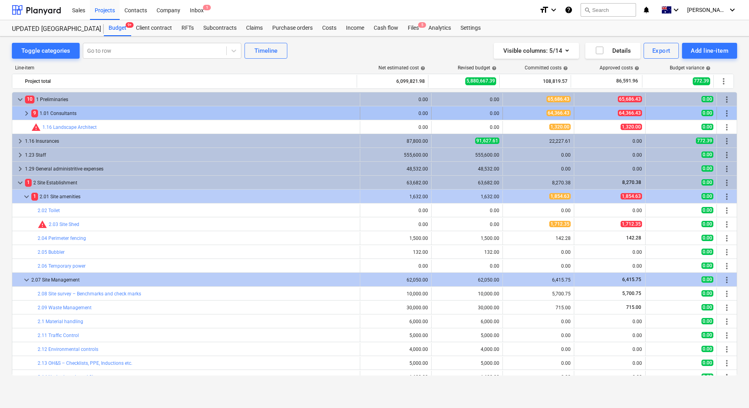  What do you see at coordinates (661, 51) in the screenshot?
I see `button: Export` at bounding box center [661, 51].